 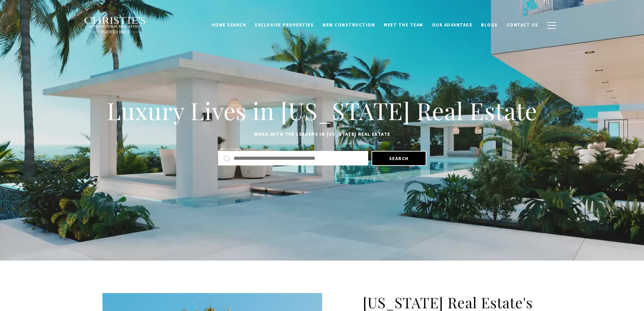 What do you see at coordinates (285, 25) in the screenshot?
I see `a: Exclusive Properties` at bounding box center [285, 25].